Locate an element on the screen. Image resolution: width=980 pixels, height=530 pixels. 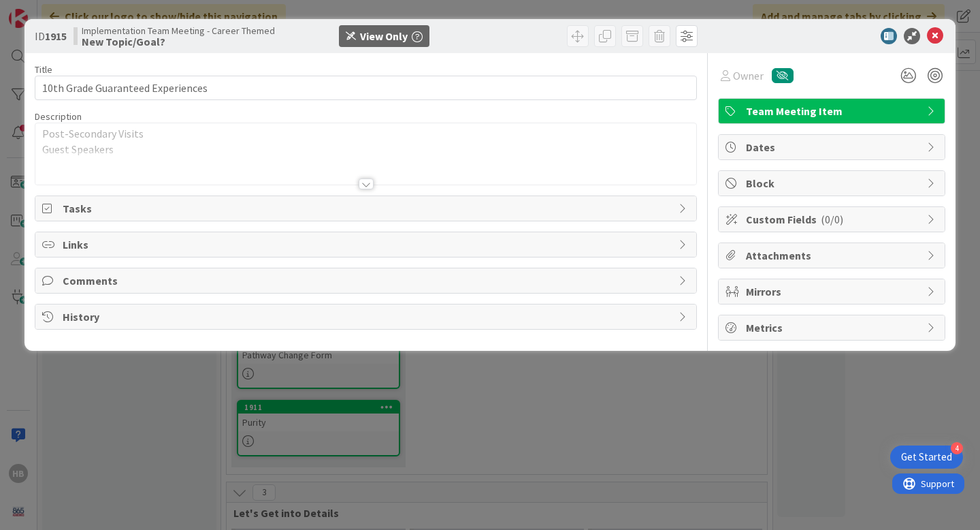
span: Tasks is located at coordinates (367, 208).